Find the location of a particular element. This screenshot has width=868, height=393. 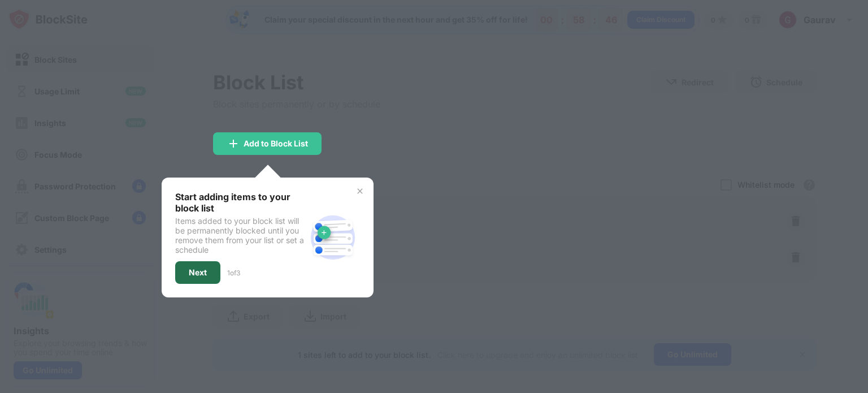

div: Next is located at coordinates (198, 273).